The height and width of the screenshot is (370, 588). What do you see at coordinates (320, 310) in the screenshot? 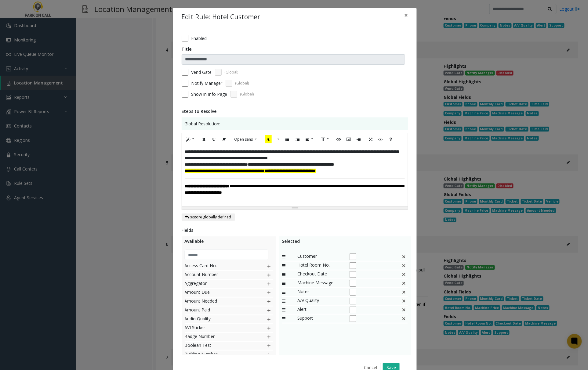
I see `span: Alert` at bounding box center [320, 310].